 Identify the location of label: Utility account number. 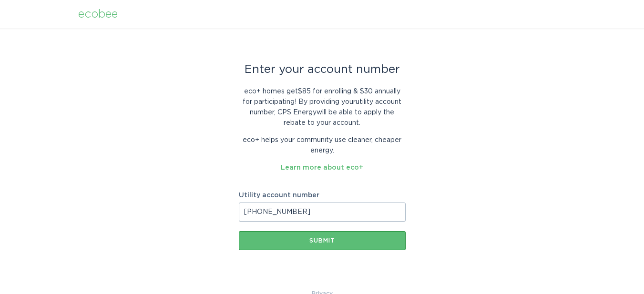
(322, 195).